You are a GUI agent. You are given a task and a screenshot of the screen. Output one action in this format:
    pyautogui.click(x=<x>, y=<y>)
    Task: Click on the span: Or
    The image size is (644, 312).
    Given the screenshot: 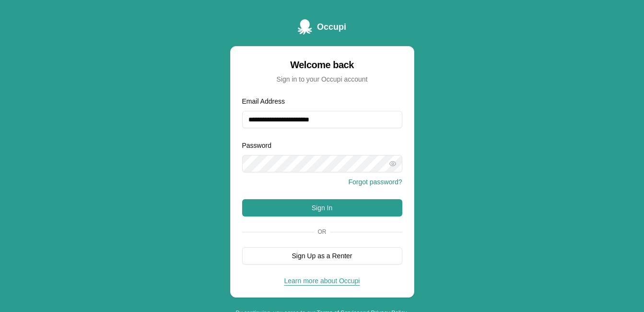 What is the action you would take?
    pyautogui.click(x=322, y=231)
    